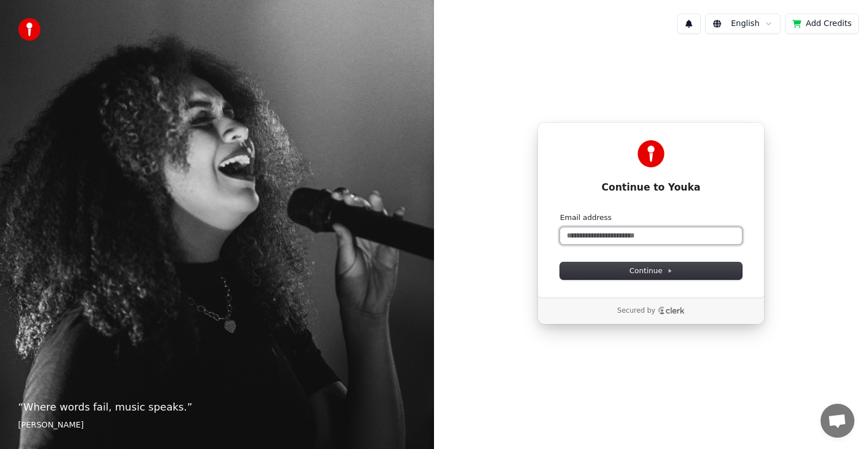  Describe the element at coordinates (636, 311) in the screenshot. I see `p: Secured by` at that location.